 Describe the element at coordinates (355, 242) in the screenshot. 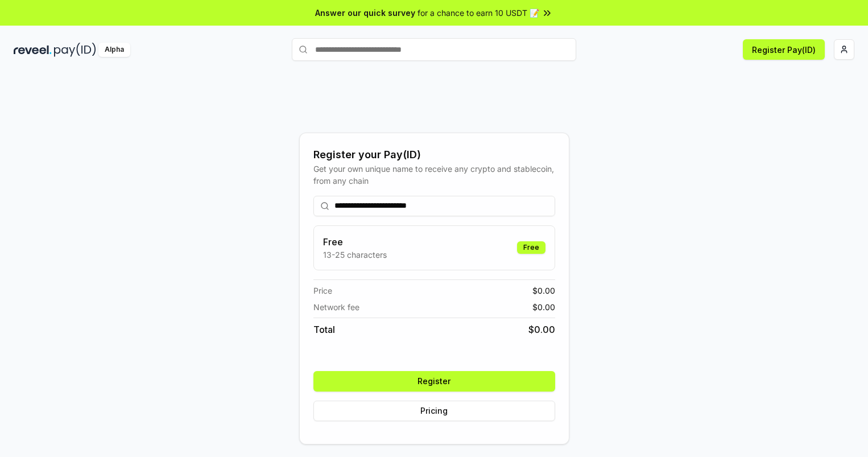

I see `h3: Free` at that location.